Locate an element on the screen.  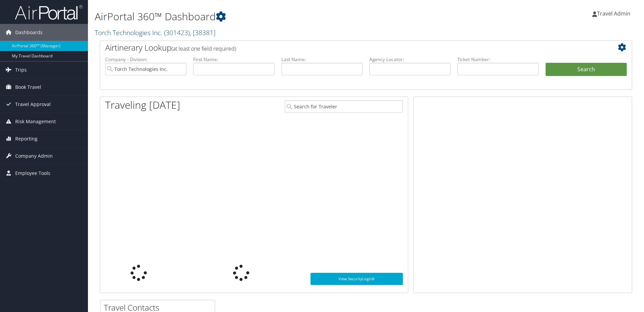
span: Travel Admin is located at coordinates (613, 13).